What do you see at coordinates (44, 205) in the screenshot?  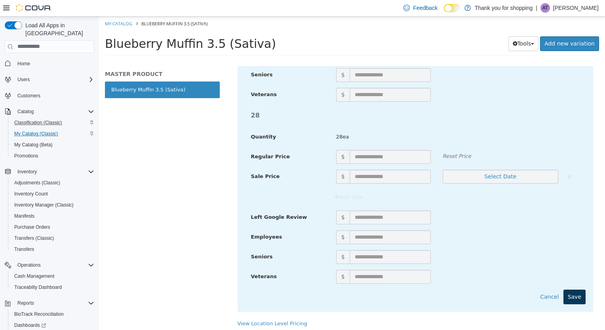 I see `a: Inventory Manager (Classic)` at bounding box center [44, 205].